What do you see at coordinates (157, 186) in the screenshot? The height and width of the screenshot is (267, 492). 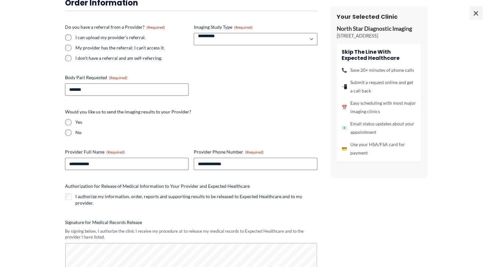 I see `legend: Authorization for Release of Medical Information to Your Provider and Expected Healthcare` at bounding box center [157, 186].